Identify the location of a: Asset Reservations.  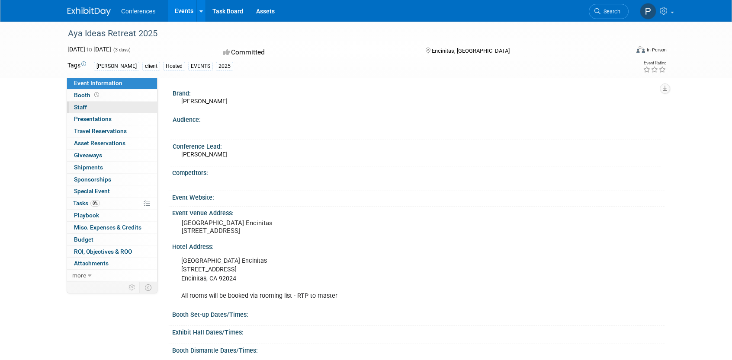
(112, 143).